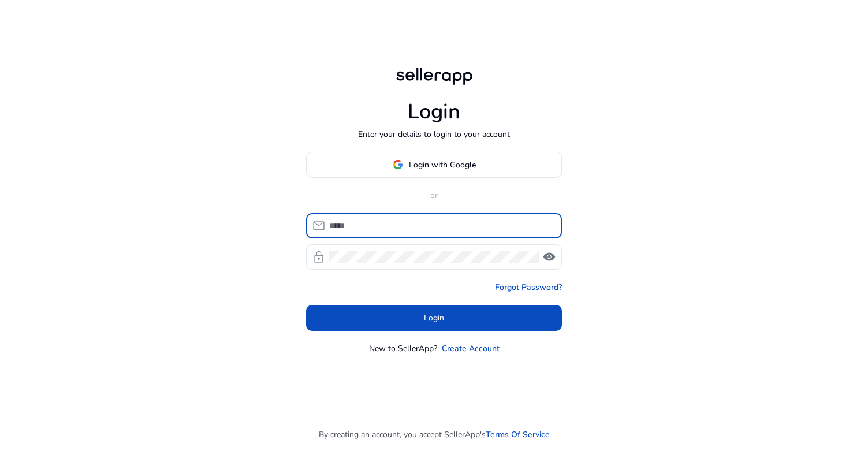 This screenshot has width=868, height=451. What do you see at coordinates (319, 257) in the screenshot?
I see `span: lock` at bounding box center [319, 257].